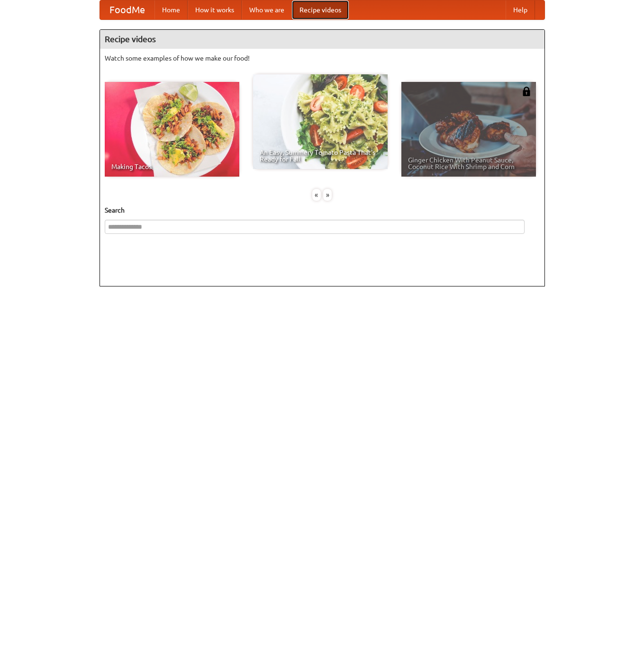 The image size is (644, 670). I want to click on a: FoodMe, so click(127, 10).